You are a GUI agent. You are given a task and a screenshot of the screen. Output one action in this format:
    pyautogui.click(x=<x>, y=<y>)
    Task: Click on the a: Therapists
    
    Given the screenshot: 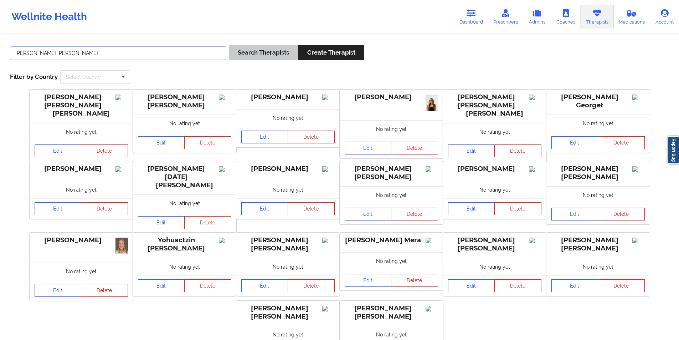 What is the action you would take?
    pyautogui.click(x=597, y=17)
    